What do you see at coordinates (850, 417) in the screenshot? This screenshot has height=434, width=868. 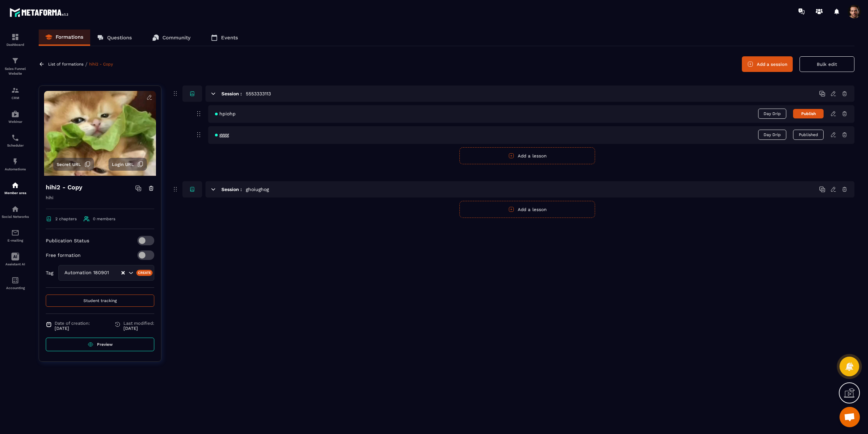 I see `div: Open chat` at bounding box center [850, 417].